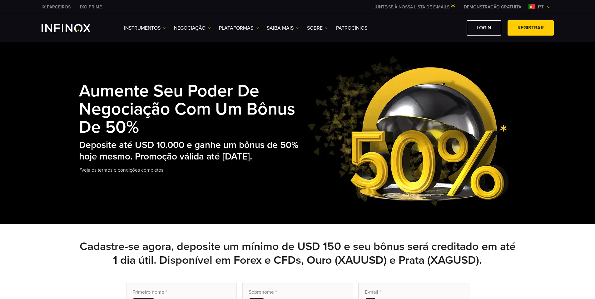  What do you see at coordinates (318, 28) in the screenshot?
I see `a: SOBRE` at bounding box center [318, 28].